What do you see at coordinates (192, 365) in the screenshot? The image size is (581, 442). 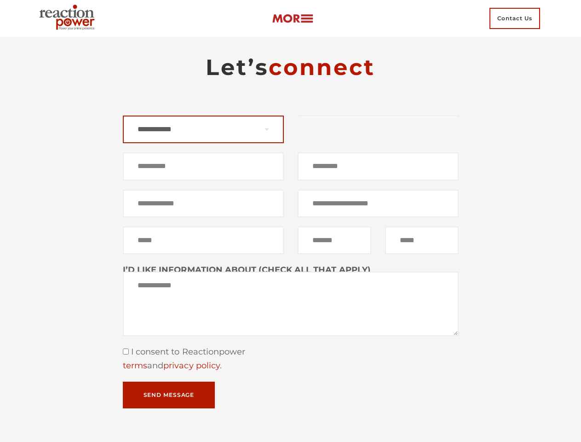 I see `a: privacy policy.` at bounding box center [192, 365].